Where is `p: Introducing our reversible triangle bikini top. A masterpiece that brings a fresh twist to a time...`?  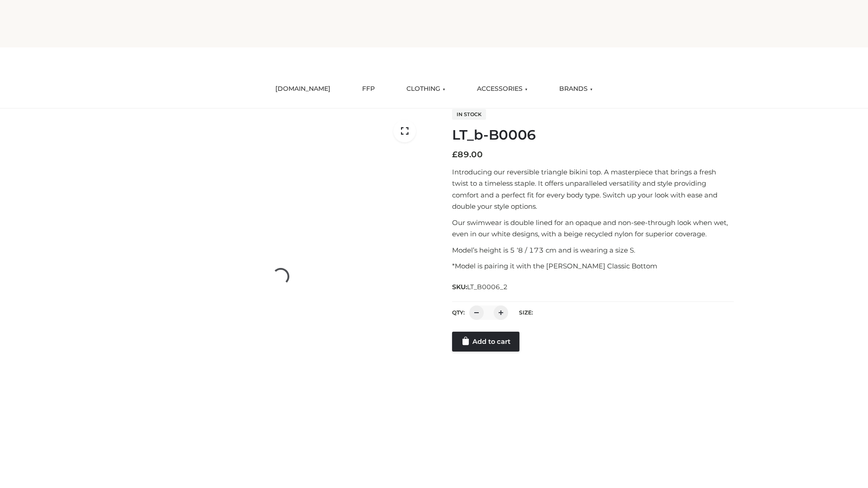 p: Introducing our reversible triangle bikini top. A masterpiece that brings a fresh twist to a time... is located at coordinates (592, 189).